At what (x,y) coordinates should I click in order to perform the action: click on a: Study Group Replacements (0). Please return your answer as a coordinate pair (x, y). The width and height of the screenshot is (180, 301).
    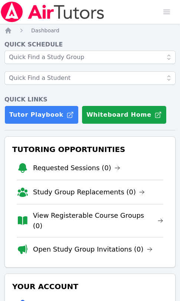
    Looking at the image, I should click on (89, 192).